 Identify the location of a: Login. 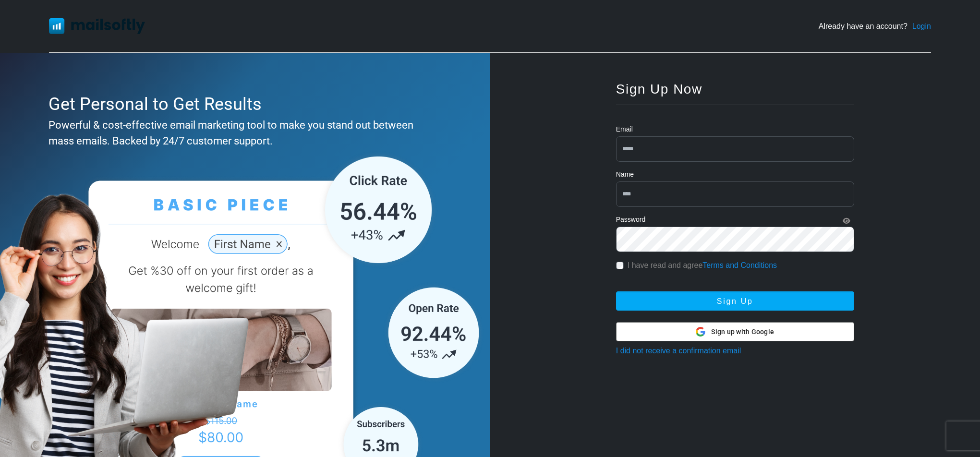
(922, 27).